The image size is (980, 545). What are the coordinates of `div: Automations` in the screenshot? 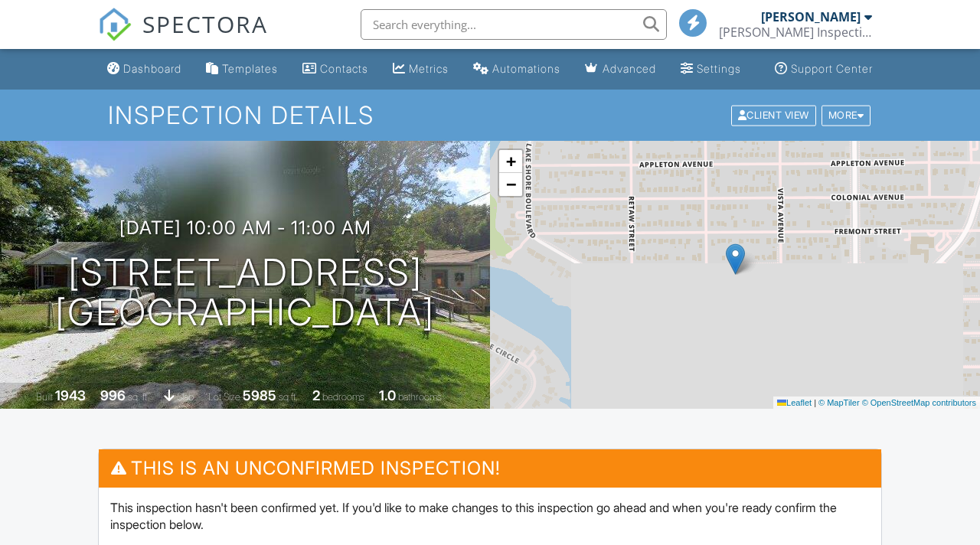 It's located at (526, 68).